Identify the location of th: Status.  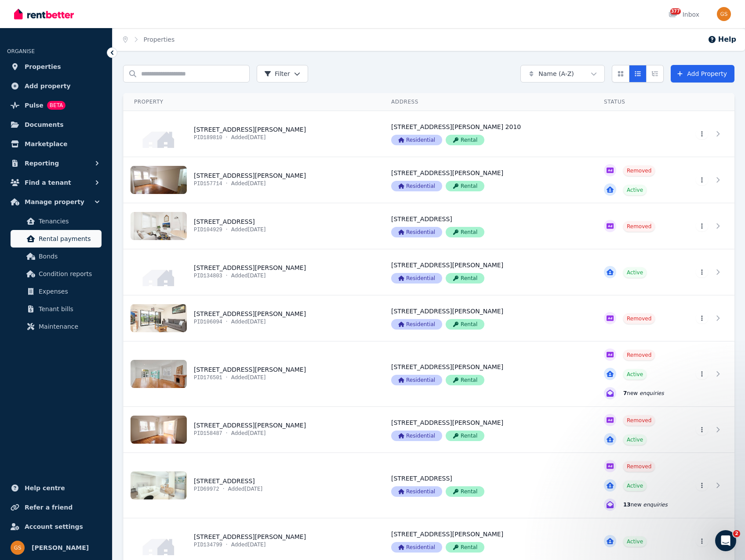
(638, 102).